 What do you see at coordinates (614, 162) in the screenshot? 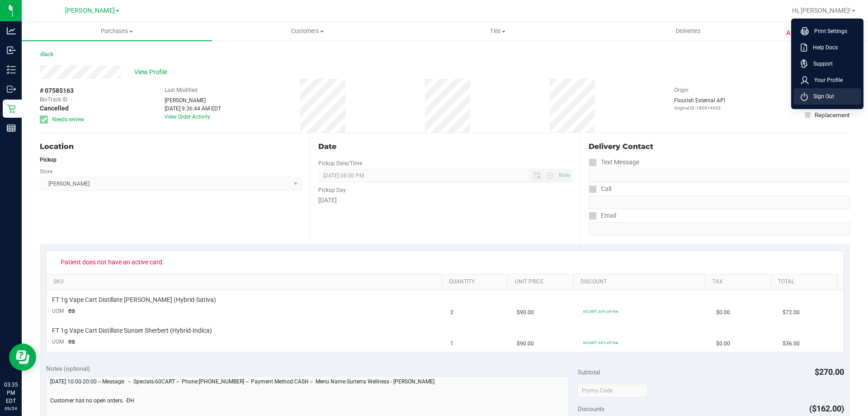
I see `label: Text Message` at bounding box center [614, 162].